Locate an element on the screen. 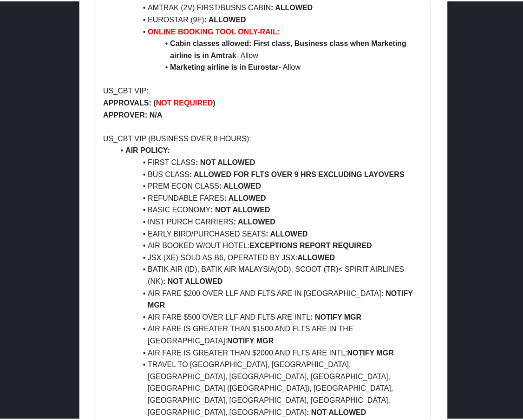 Image resolution: width=523 pixels, height=420 pixels. p: US_CBT VIP (BUSINESS OVER 8 HOURS): is located at coordinates (263, 138).